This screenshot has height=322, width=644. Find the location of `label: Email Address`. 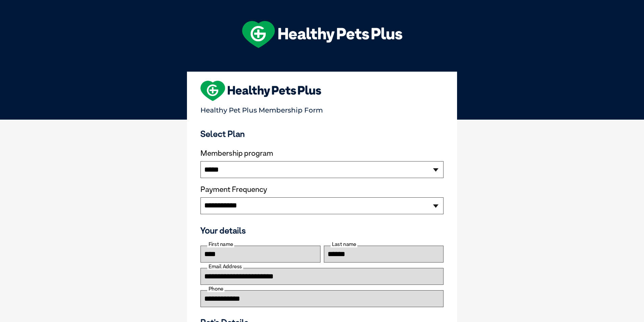

label: Email Address is located at coordinates (225, 267).